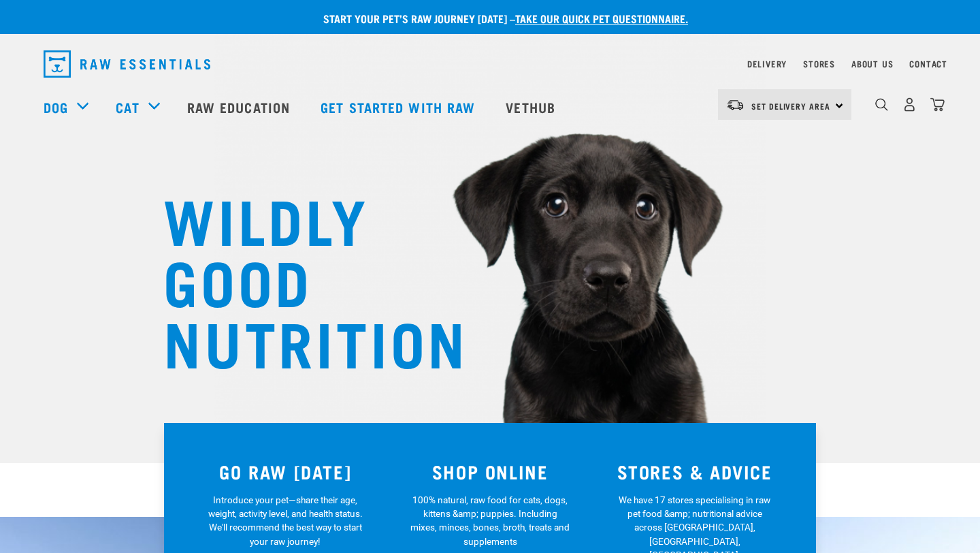  I want to click on a: Stores, so click(819, 63).